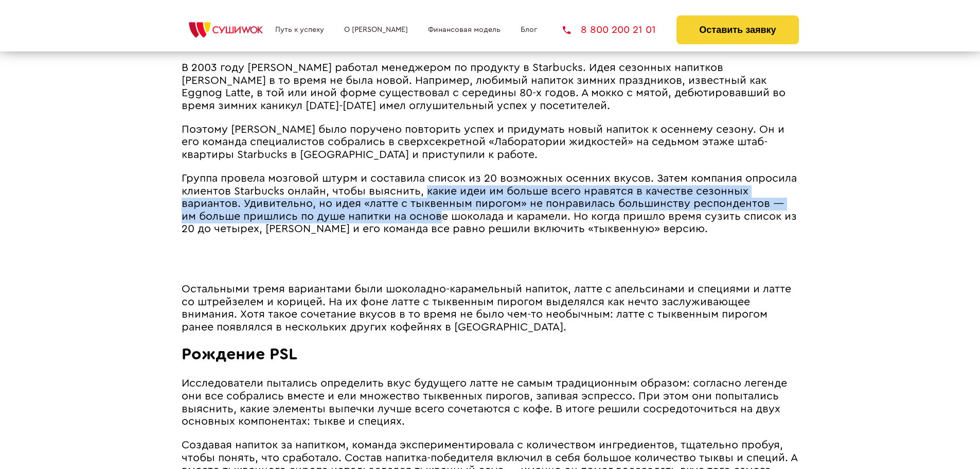 The height and width of the screenshot is (469, 980). What do you see at coordinates (464, 30) in the screenshot?
I see `a: Финансовая модель` at bounding box center [464, 30].